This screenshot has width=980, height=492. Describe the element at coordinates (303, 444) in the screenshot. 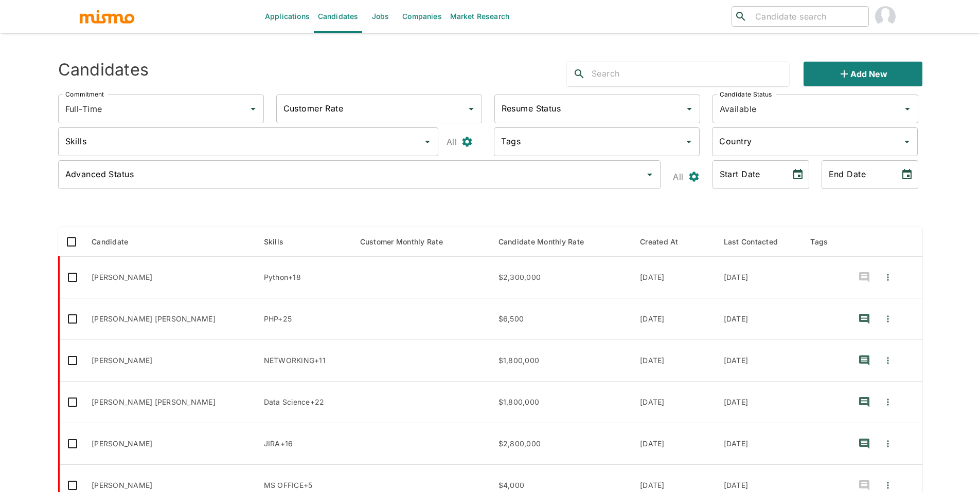

I see `p: JIRA, HTML, SELENIUM, Selenium Webdriver, API, JSON, DEV OPS, Devops, Java, SCRUM, Tivoli, Jmeter...` at that location.